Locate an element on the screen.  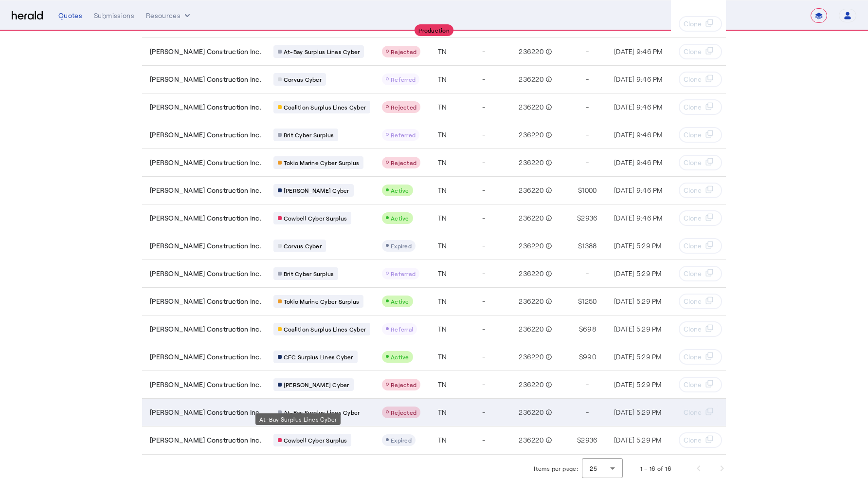
button: Resources dropdown menu is located at coordinates (169, 15).